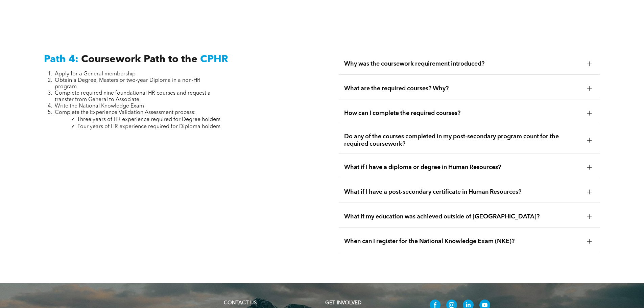 The height and width of the screenshot is (308, 644). I want to click on span: Obtain a Degree, Masters or two-year Diploma in a non-HR program, so click(128, 84).